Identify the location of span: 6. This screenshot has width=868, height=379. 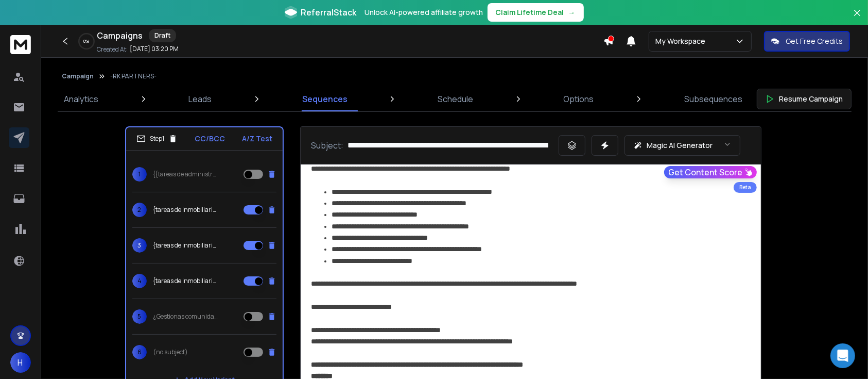
(140, 352).